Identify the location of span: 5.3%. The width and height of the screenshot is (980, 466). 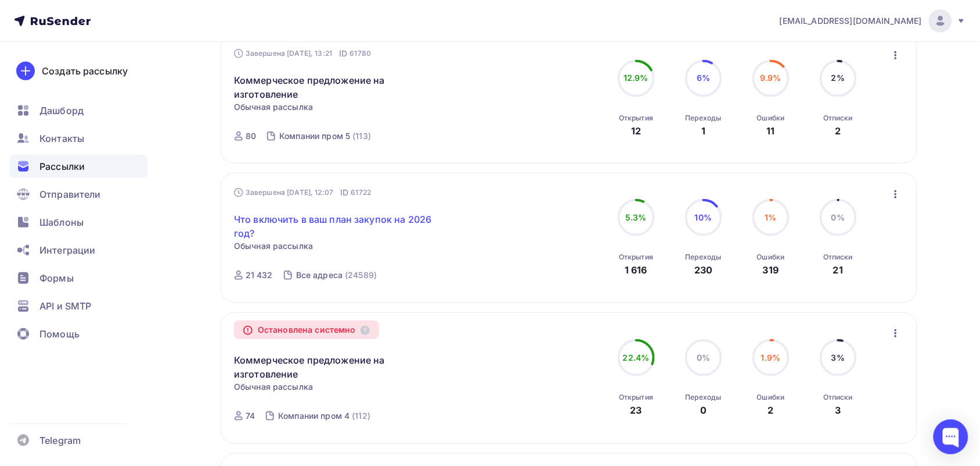
(636, 217).